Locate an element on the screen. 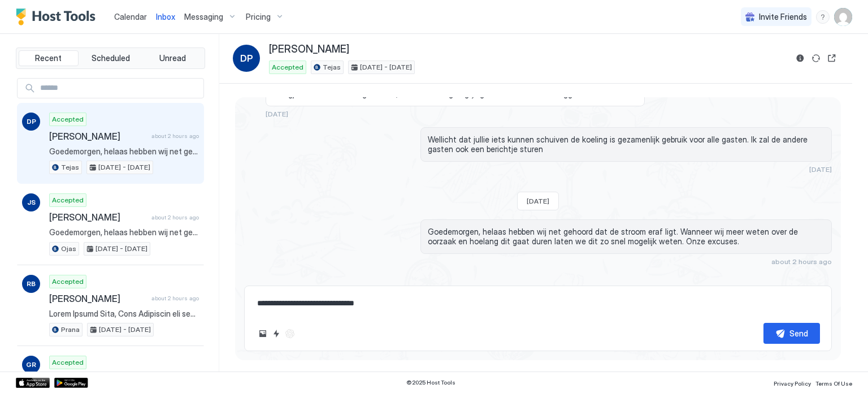 This screenshot has height=393, width=868. button: Quick reply is located at coordinates (277, 333).